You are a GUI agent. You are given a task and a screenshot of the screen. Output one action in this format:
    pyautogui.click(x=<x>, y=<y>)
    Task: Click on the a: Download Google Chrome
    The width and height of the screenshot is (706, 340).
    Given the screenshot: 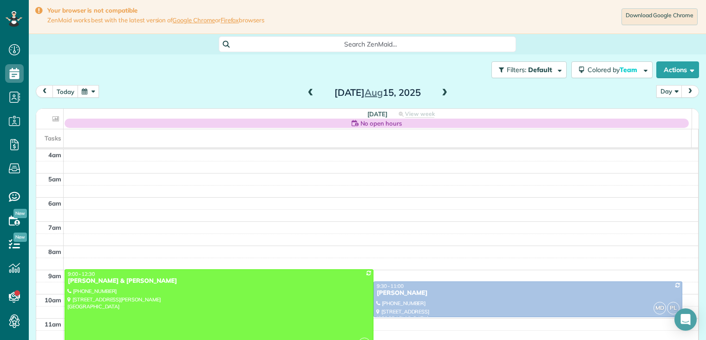 What is the action you would take?
    pyautogui.click(x=660, y=17)
    